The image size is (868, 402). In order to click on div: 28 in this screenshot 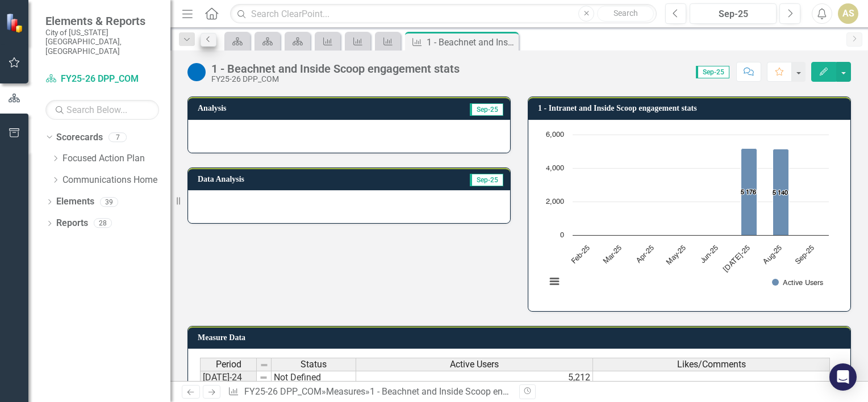, I will do `click(103, 223)`.